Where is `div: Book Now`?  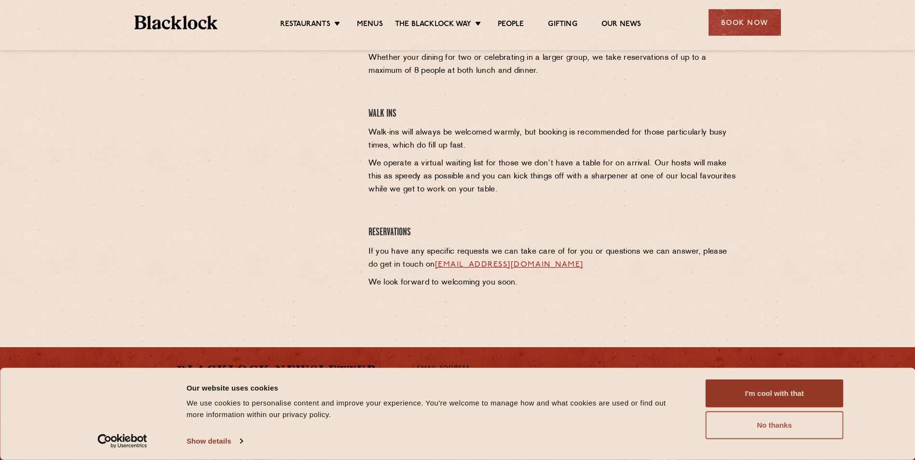 div: Book Now is located at coordinates (745, 22).